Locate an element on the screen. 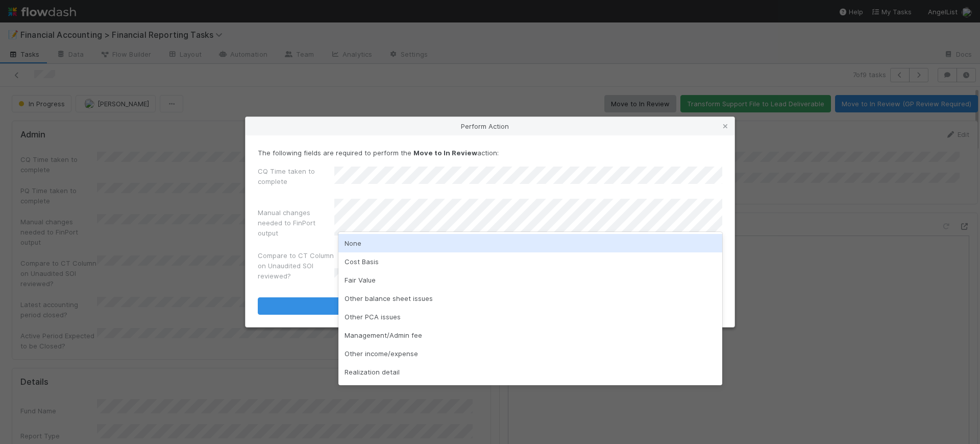  div: Fair Value is located at coordinates (530, 280).